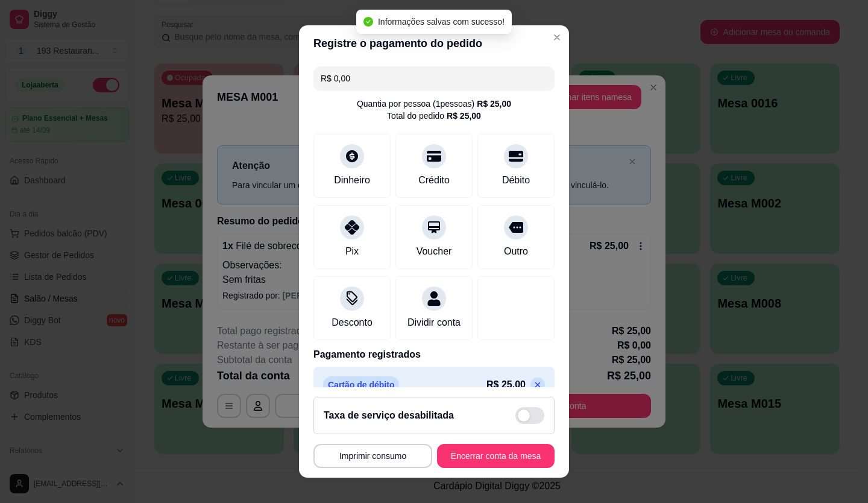 The image size is (868, 503). I want to click on p: Cartão de débito, so click(361, 385).